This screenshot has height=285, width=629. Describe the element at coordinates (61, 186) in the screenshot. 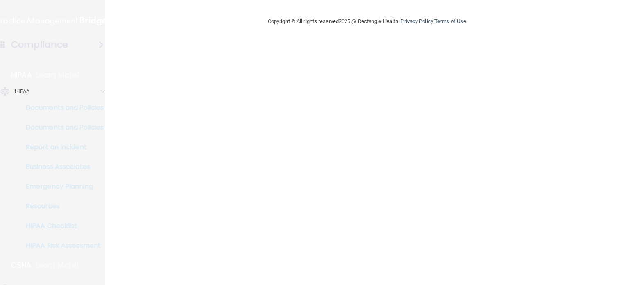

I see `p: Emergency Planning` at that location.